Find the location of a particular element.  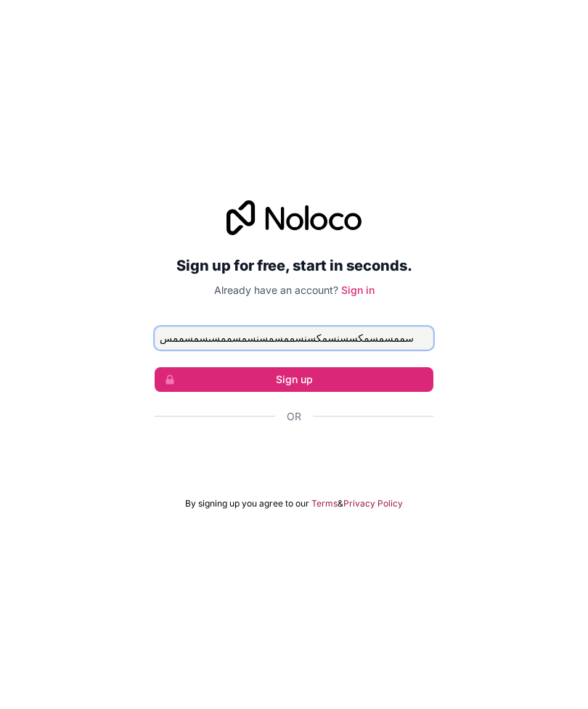

span: By signing up you agree to our is located at coordinates (247, 504).